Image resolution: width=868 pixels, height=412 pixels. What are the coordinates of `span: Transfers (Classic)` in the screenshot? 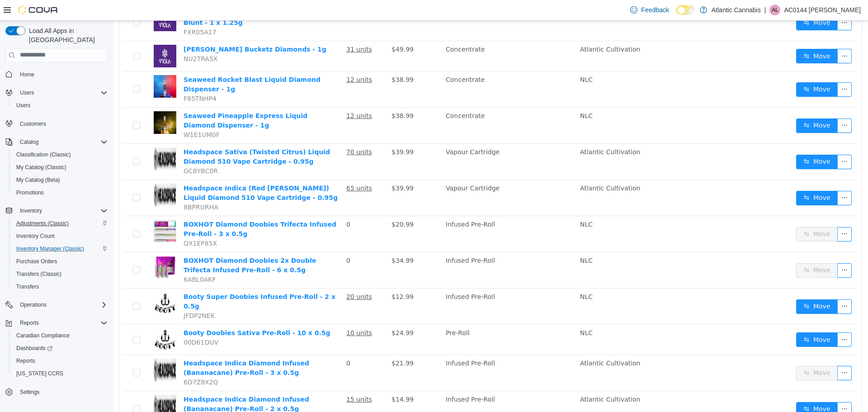 It's located at (39, 274).